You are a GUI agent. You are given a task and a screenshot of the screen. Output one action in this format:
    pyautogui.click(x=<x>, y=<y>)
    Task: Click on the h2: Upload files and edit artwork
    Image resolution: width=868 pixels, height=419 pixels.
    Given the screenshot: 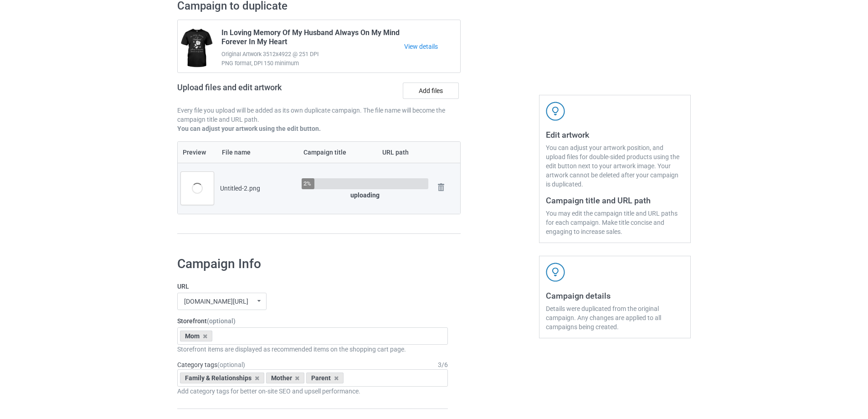 What is the action you would take?
    pyautogui.click(x=262, y=91)
    